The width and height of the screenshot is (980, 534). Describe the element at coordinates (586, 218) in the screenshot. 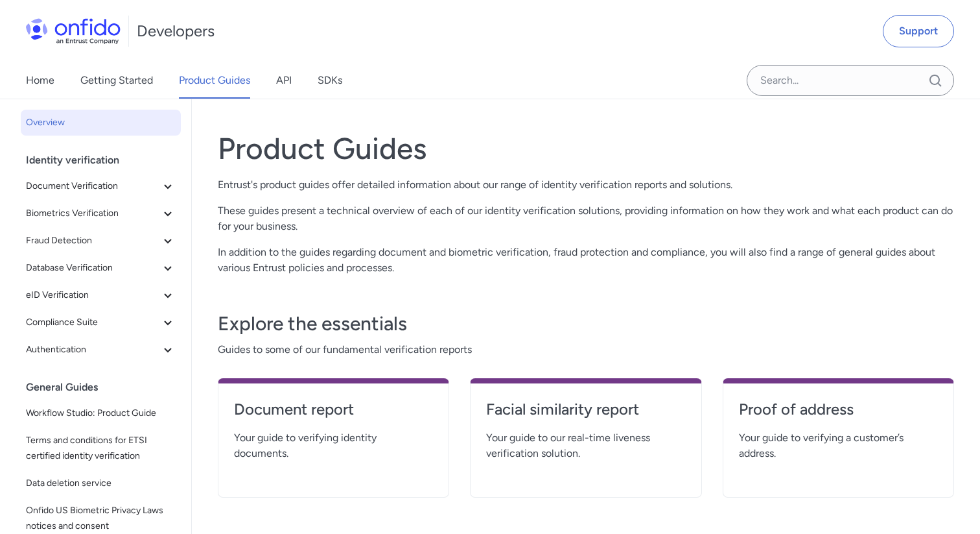

I see `p: These guides present a technical overview of each of our identity verification solutions, providi...` at that location.